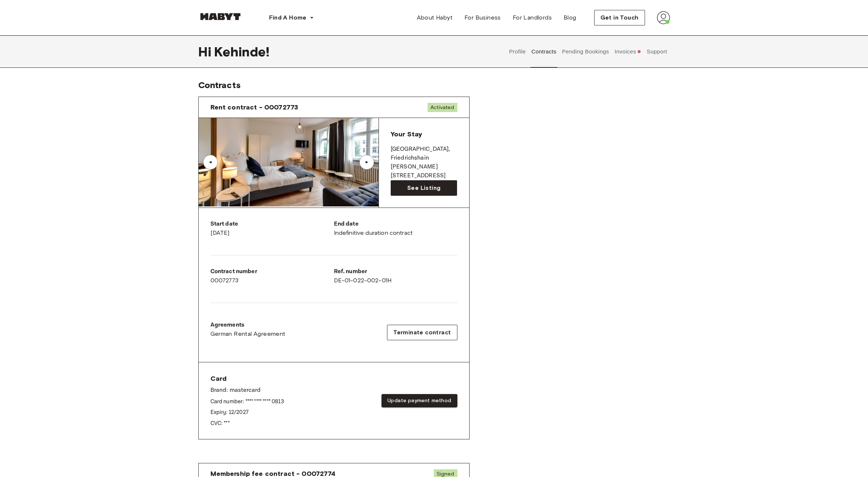 The width and height of the screenshot is (868, 477). What do you see at coordinates (396, 228) in the screenshot?
I see `div: Indefinitive duration contract` at bounding box center [396, 228].